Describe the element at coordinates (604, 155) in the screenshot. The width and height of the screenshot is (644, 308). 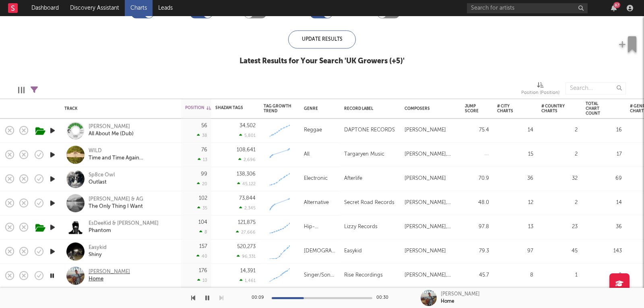
I see `div: 17` at that location.